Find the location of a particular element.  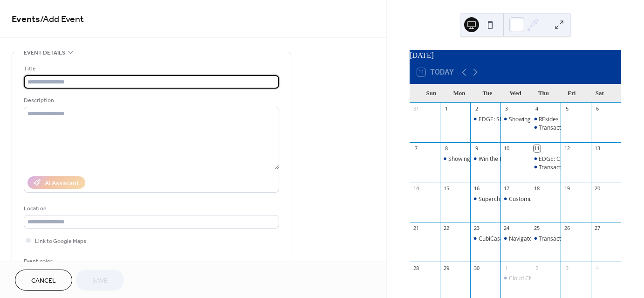

div: 27 is located at coordinates (597, 228).